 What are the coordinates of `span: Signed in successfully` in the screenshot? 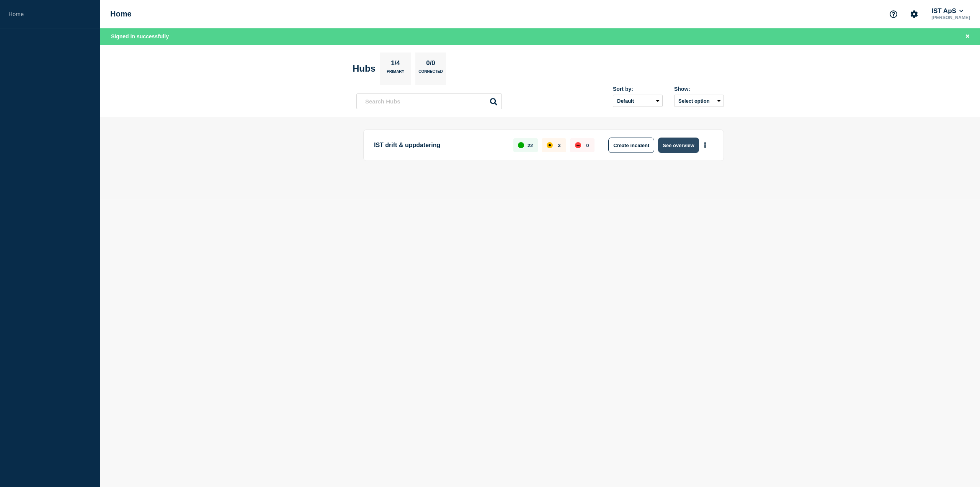 It's located at (139, 36).